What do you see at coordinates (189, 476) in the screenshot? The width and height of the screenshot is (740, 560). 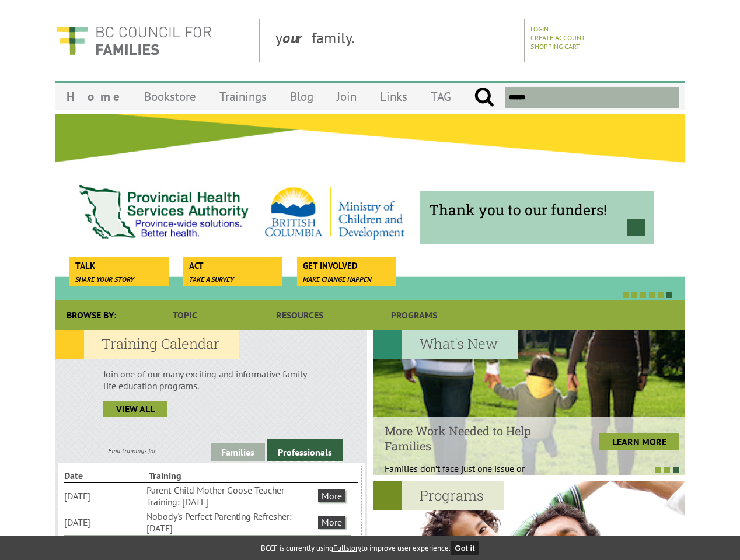 I see `li: Training` at bounding box center [189, 476].